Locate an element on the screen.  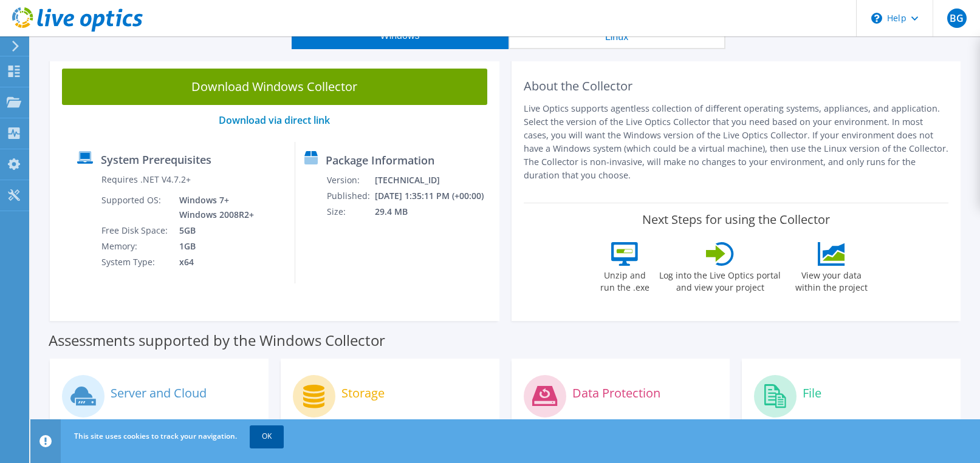
svg: \n is located at coordinates (877, 19).